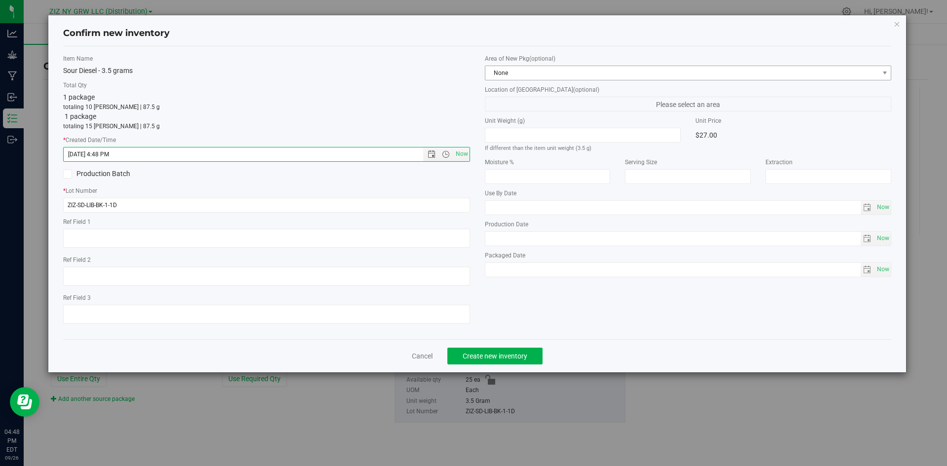 The height and width of the screenshot is (466, 947). I want to click on label: Use By Date, so click(688, 193).